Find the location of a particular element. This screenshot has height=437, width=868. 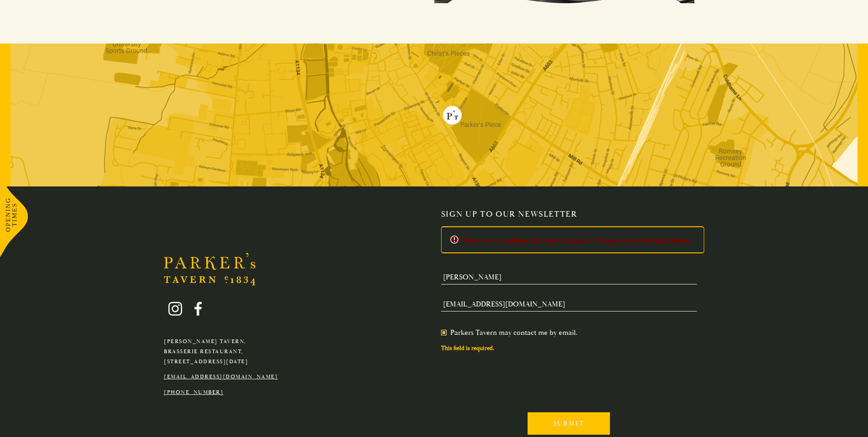

input: Submit is located at coordinates (569, 423).